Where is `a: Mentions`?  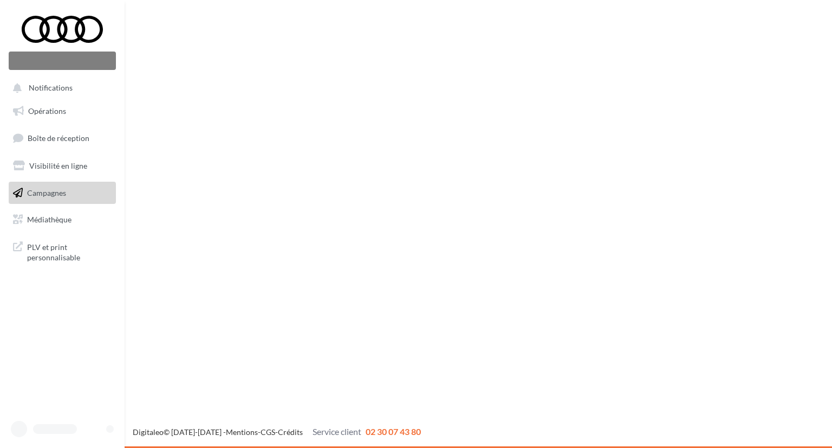
a: Mentions is located at coordinates (242, 431).